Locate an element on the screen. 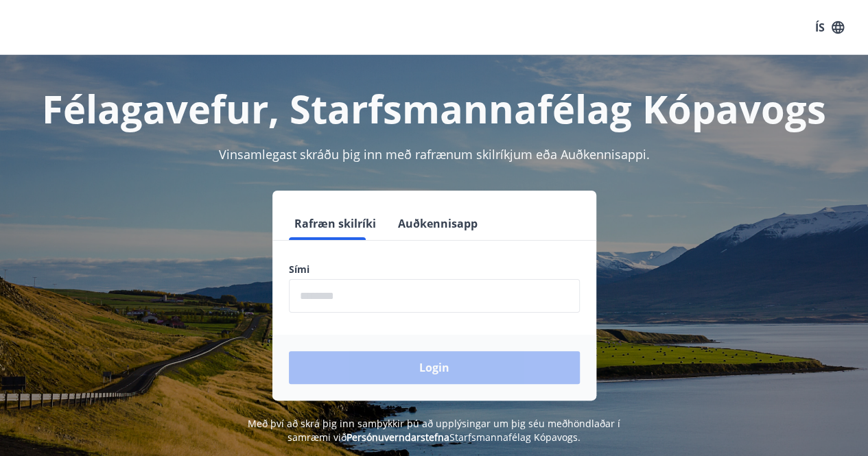  a: Persónuverndarstefna is located at coordinates (398, 437).